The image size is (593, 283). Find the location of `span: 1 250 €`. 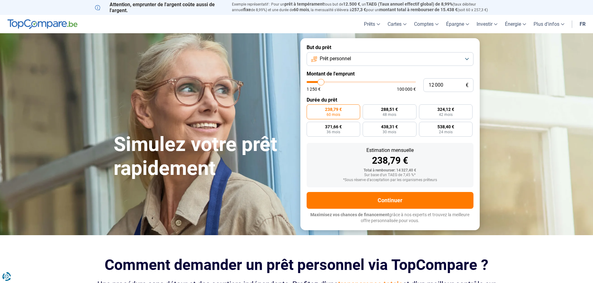

span: 1 250 € is located at coordinates (313, 89).